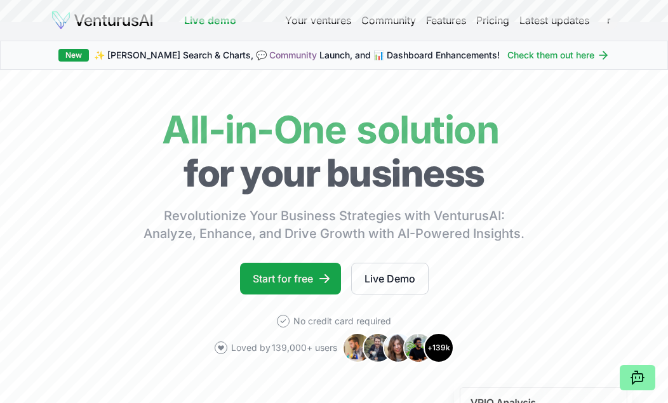  What do you see at coordinates (398, 348) in the screenshot?
I see `img: Avatar 3` at bounding box center [398, 348].